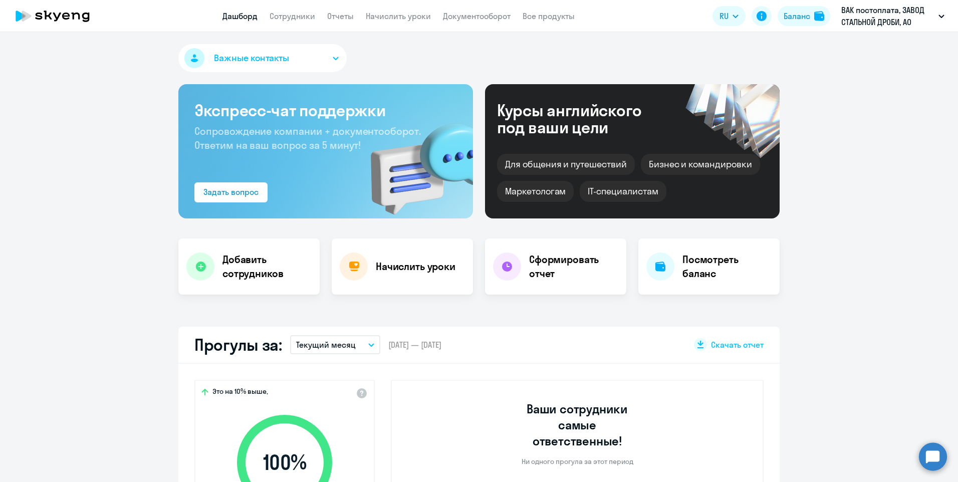 Image resolution: width=958 pixels, height=482 pixels. I want to click on p: Ни одного прогула за этот период, so click(577, 461).